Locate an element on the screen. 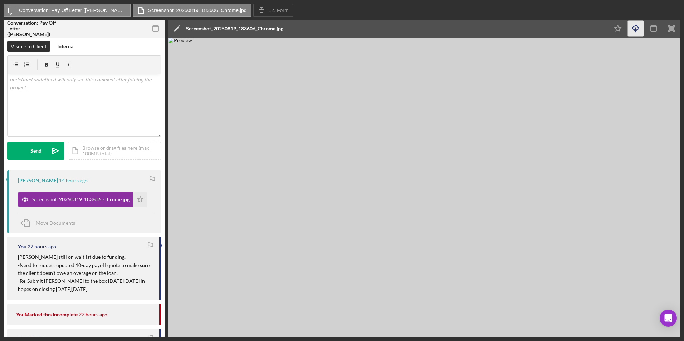 Image resolution: width=684 pixels, height=341 pixels. div: Send is located at coordinates (36, 151).